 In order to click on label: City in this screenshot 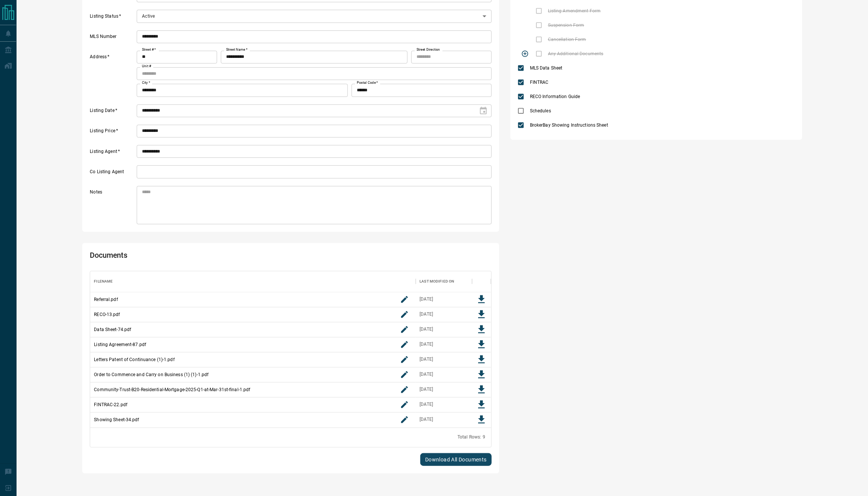, I will do `click(146, 82)`.